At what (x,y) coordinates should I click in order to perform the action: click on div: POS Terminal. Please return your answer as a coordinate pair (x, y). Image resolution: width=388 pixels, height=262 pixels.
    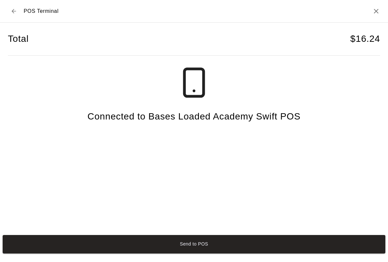
    Looking at the image, I should click on (33, 11).